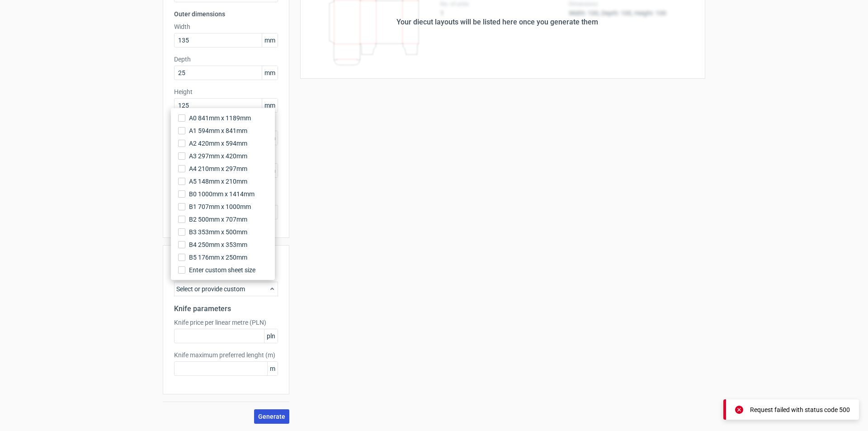 This screenshot has width=868, height=431. What do you see at coordinates (218, 232) in the screenshot?
I see `span: B3 353mm x 500mm` at bounding box center [218, 232].